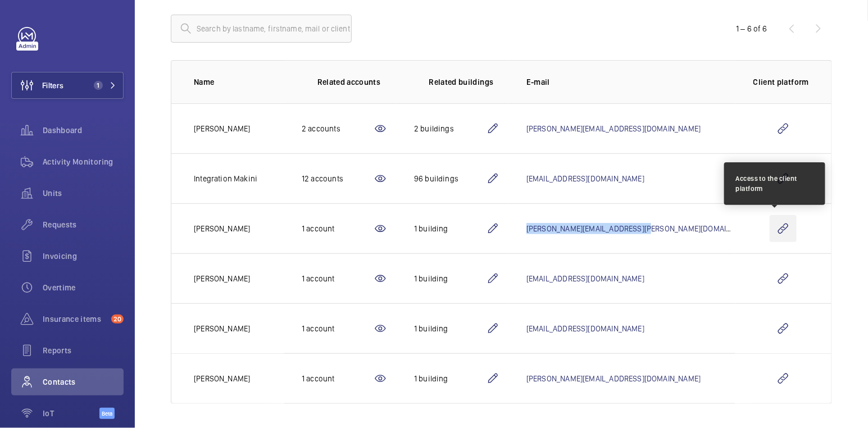 The height and width of the screenshot is (428, 868). What do you see at coordinates (83, 288) in the screenshot?
I see `span: Overtime` at bounding box center [83, 288].